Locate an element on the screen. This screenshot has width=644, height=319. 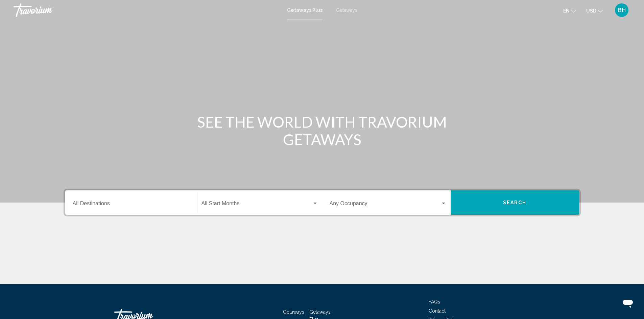
a: FAQs is located at coordinates (434, 302).